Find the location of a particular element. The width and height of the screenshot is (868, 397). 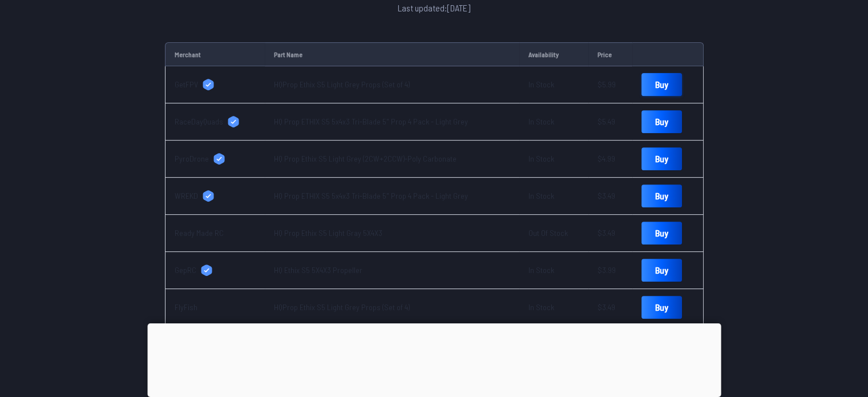

a: Ready Made RC is located at coordinates (215, 233).